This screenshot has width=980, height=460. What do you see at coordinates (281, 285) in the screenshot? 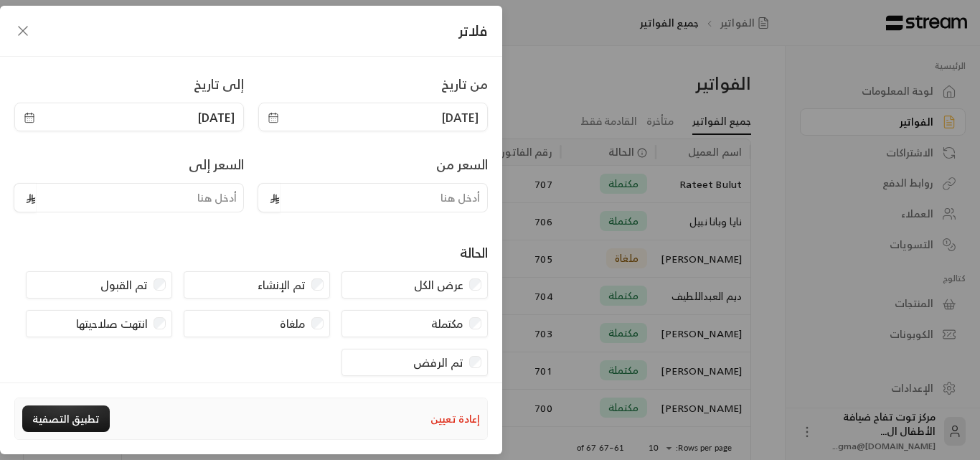
I see `label: تم الإنشاء` at bounding box center [281, 285].